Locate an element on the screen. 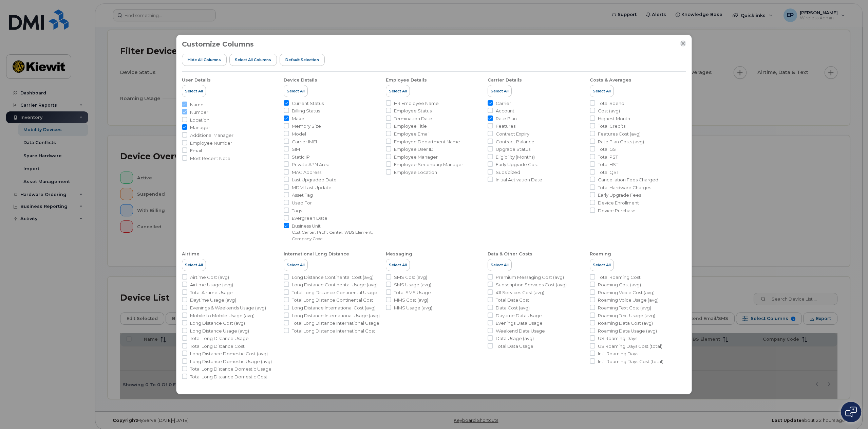 Image resolution: width=868 pixels, height=429 pixels. span: Initial Activation Date is located at coordinates (519, 180).